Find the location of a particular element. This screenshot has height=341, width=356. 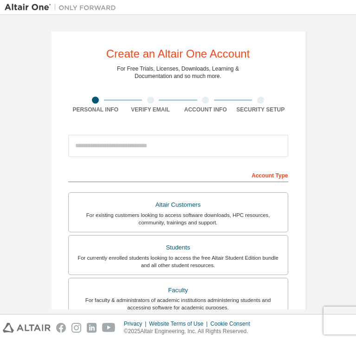

img: linkedin.svg is located at coordinates (91, 327).